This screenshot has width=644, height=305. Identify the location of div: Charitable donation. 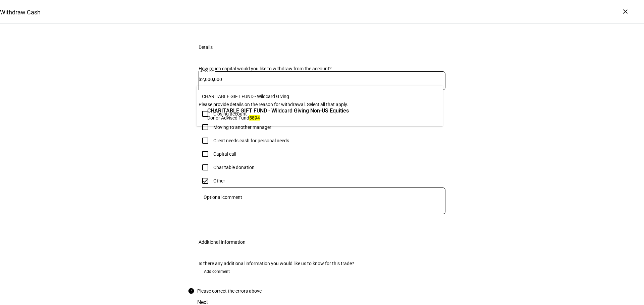
(234, 168).